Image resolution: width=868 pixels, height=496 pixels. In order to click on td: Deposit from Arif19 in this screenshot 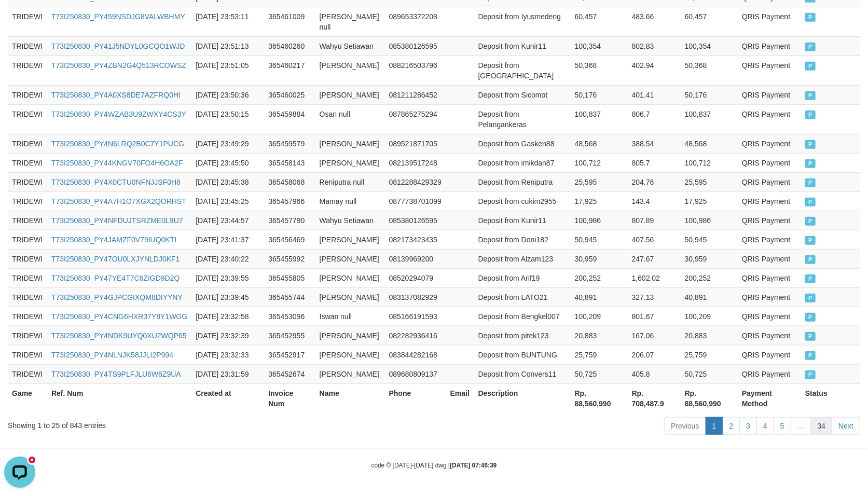, I will do `click(523, 278)`.